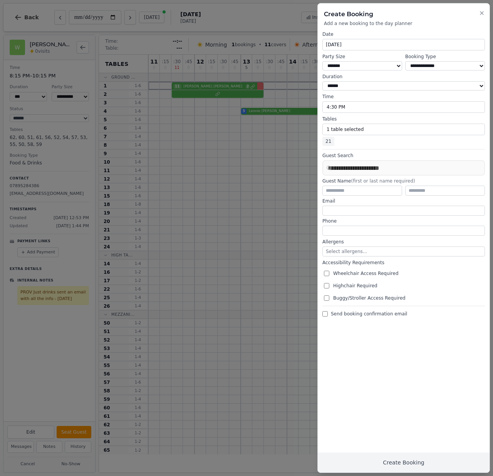 Image resolution: width=493 pixels, height=476 pixels. I want to click on span: Buggy/Stroller Access Required, so click(369, 298).